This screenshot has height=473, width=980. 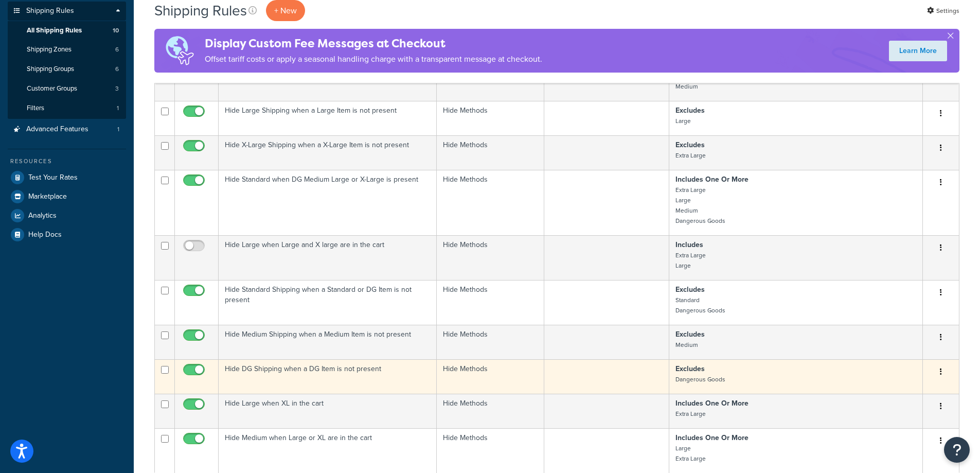 What do you see at coordinates (67, 88) in the screenshot?
I see `a: Customer Groups 3` at bounding box center [67, 88].